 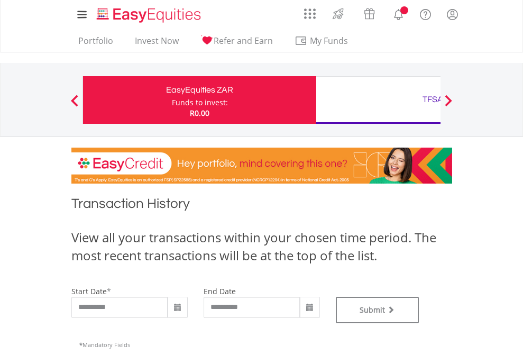 What do you see at coordinates (310, 14) in the screenshot?
I see `img: grid-menu-icon.svg` at bounding box center [310, 14].